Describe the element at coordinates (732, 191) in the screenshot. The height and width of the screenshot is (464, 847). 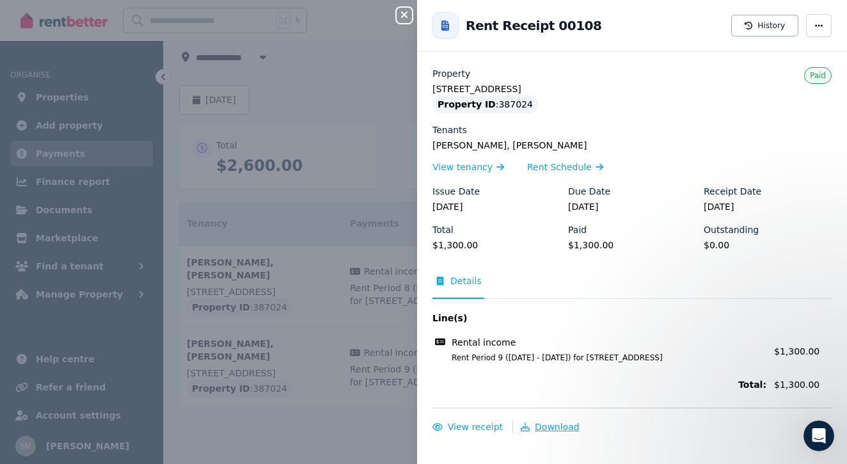
I see `label: Receipt Date` at that location.